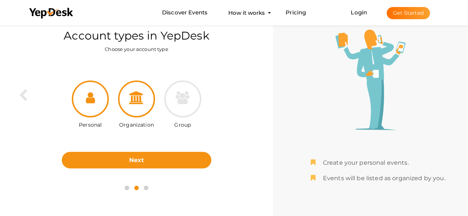  Describe the element at coordinates (182, 123) in the screenshot. I see `label: Group` at that location.